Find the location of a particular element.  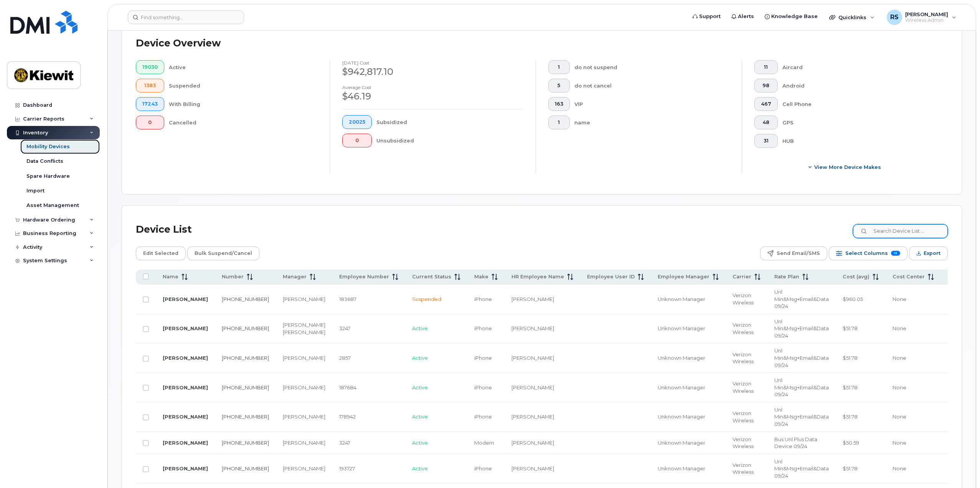

span: 1383 is located at coordinates (150, 86).